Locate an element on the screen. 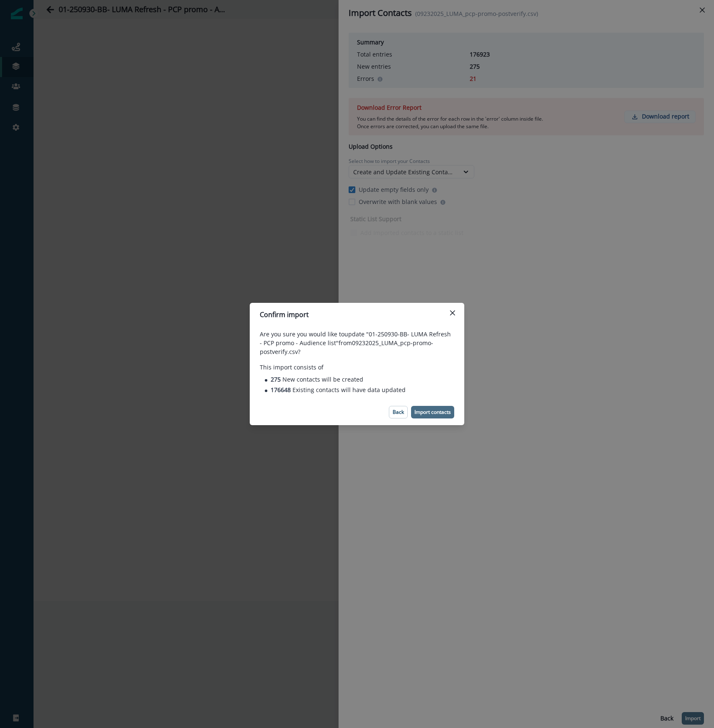  p: Existing contacts will have data updated is located at coordinates (338, 390).